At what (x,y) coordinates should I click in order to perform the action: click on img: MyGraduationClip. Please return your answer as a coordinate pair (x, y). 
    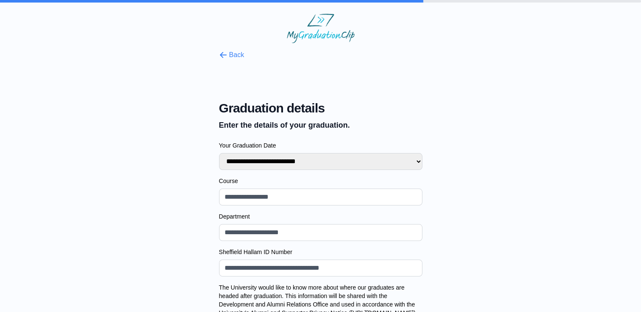
    Looking at the image, I should click on (320, 28).